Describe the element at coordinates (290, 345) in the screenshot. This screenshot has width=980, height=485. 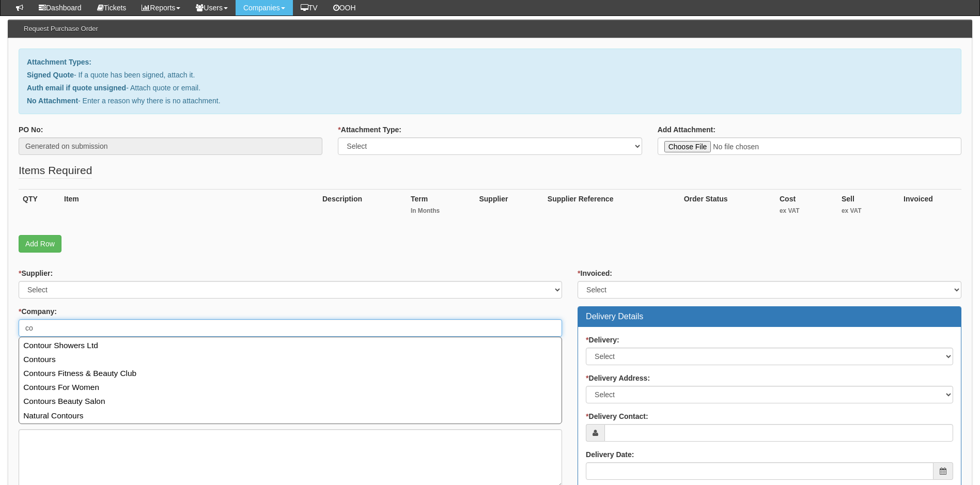
I see `a: Contour Showers Ltd` at that location.